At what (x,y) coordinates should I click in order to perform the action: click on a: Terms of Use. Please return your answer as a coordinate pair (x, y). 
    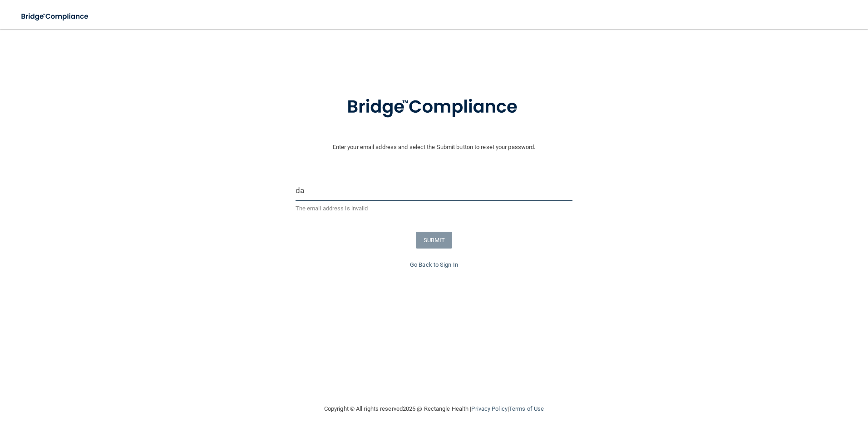
    Looking at the image, I should click on (526, 409).